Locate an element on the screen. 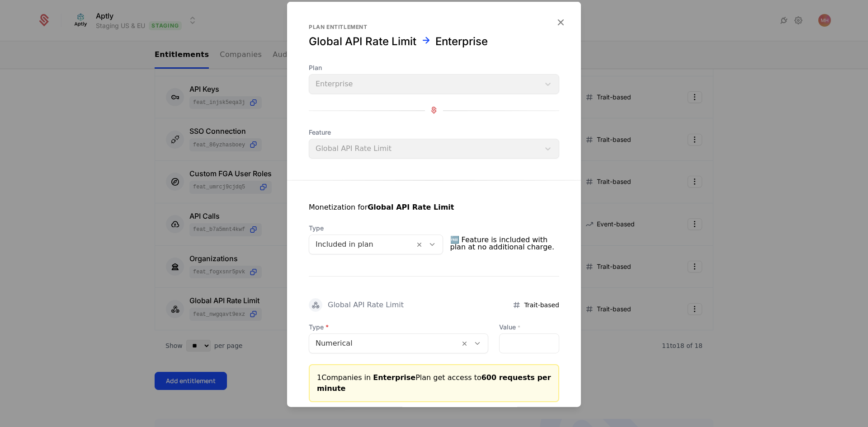 The height and width of the screenshot is (427, 868). span: 🆓 Feature is included with plan at no additional charge. is located at coordinates (505, 243).